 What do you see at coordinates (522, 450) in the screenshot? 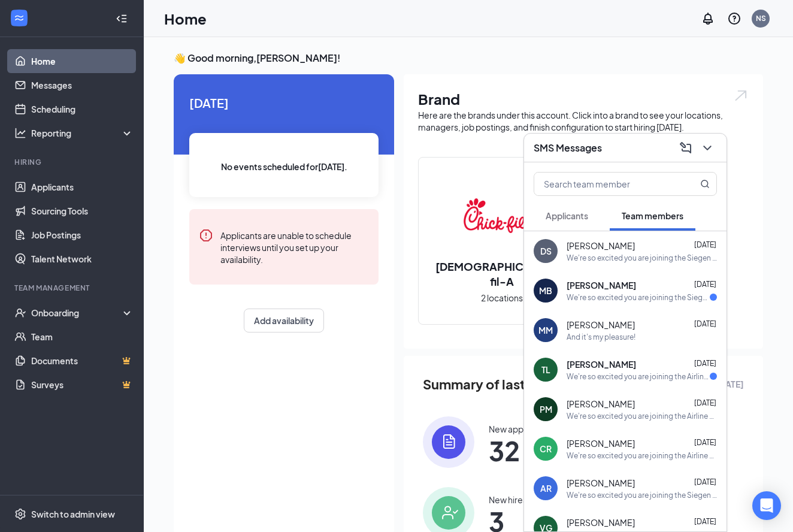
I see `span: 32` at bounding box center [522, 450].